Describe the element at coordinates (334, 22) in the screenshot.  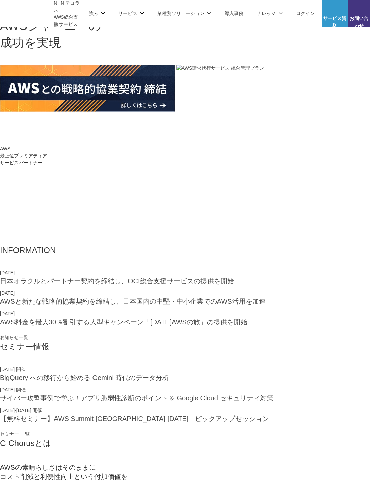
I see `span: サービス資料` at that location.